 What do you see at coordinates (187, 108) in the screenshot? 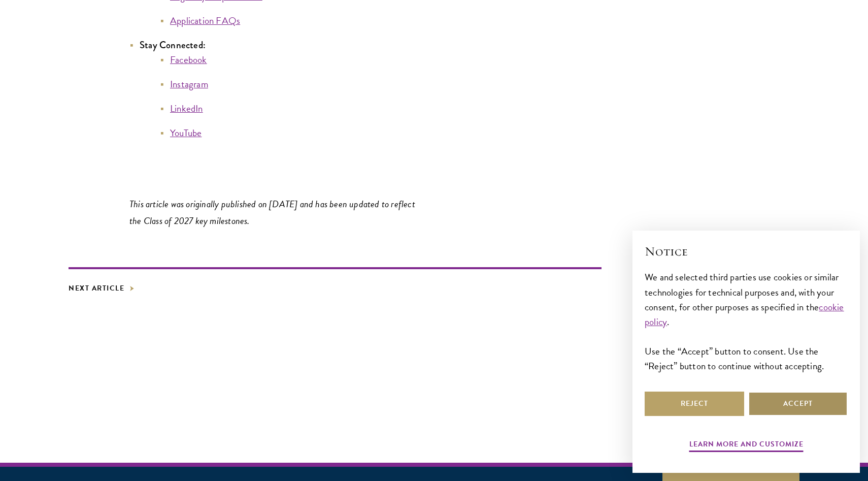
I see `a: LinkedIn` at bounding box center [187, 108].